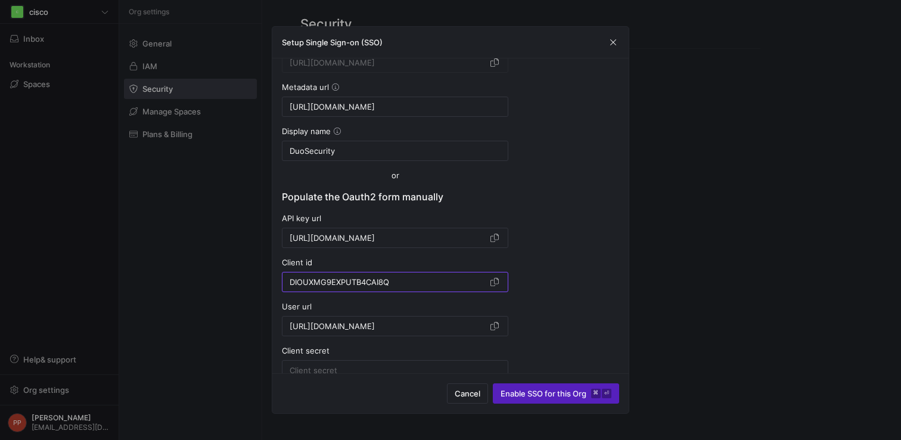 This screenshot has width=901, height=440. I want to click on div: Display name, so click(395, 131).